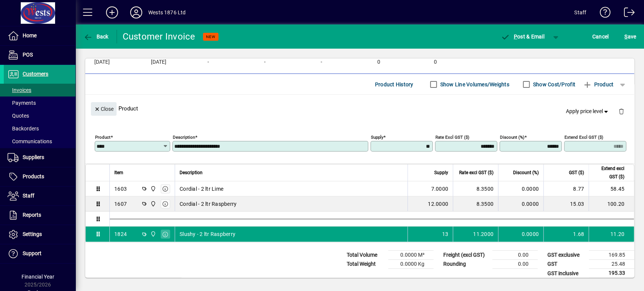  I want to click on div: 1607, so click(120, 204).